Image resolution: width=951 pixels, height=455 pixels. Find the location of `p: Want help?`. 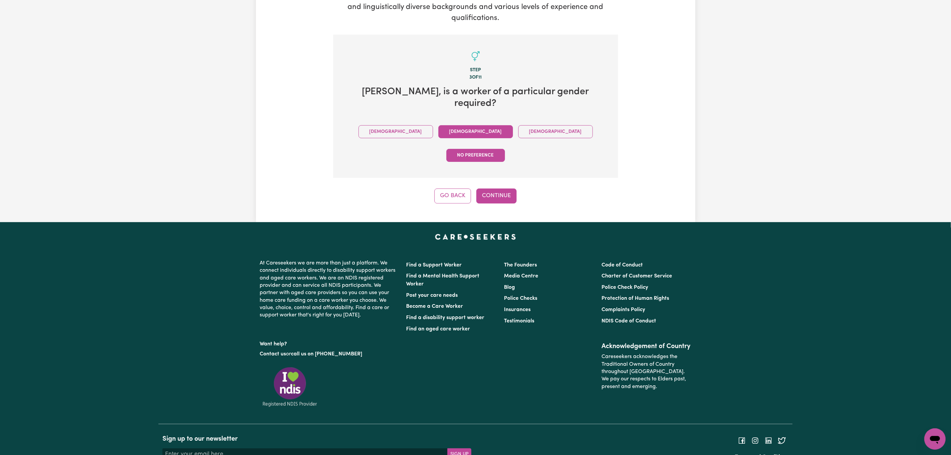

p: Want help? is located at coordinates (329, 343).